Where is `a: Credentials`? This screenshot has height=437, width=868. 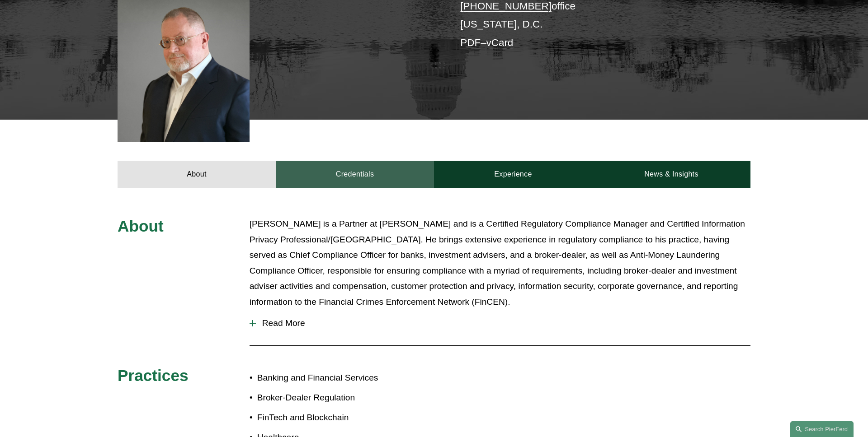
a: Credentials is located at coordinates (355, 174).